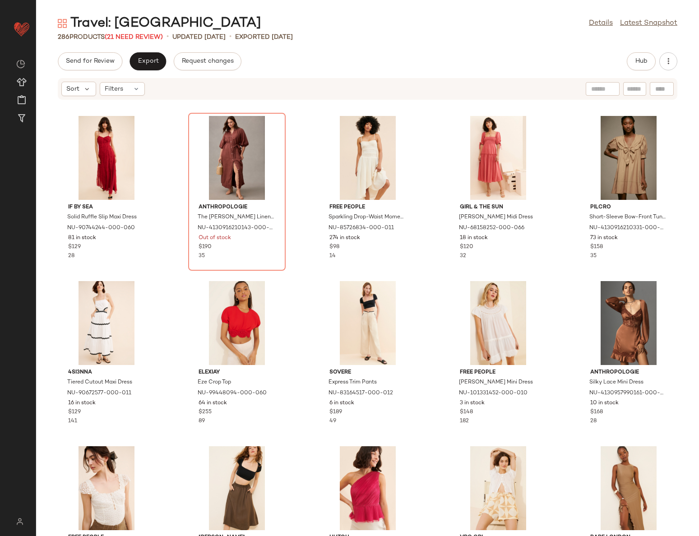  I want to click on span: NU-99448094-000-060, so click(232, 393).